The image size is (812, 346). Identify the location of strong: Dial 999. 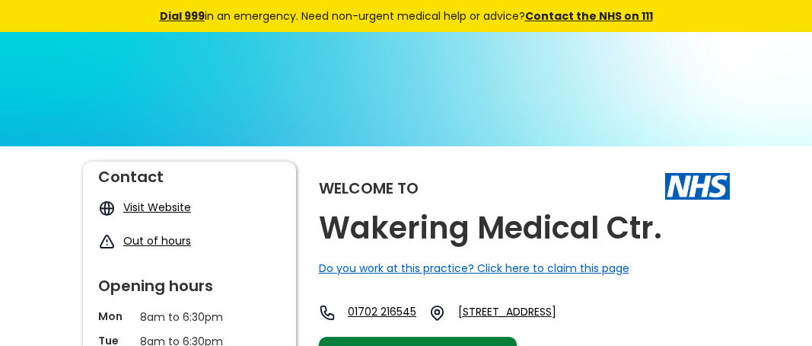
(182, 16).